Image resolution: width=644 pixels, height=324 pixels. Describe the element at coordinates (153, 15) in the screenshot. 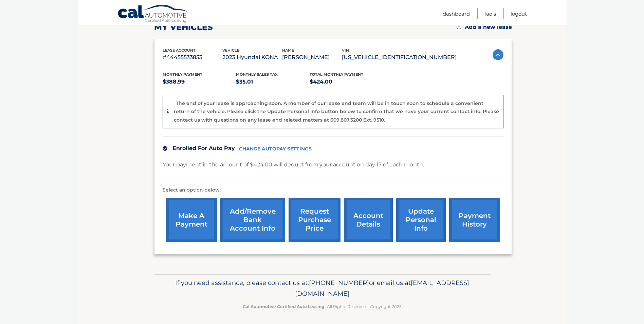

I see `a: Cal Automotive` at that location.